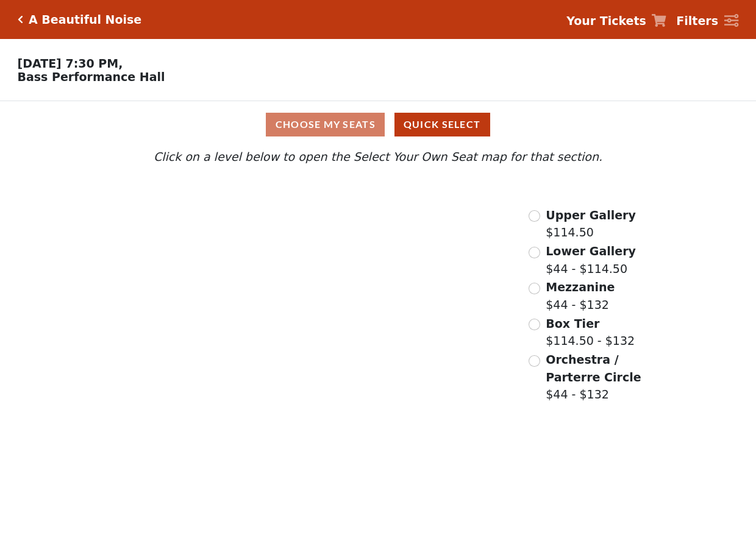 The image size is (756, 538). I want to click on label: $114.50 - $132, so click(590, 332).